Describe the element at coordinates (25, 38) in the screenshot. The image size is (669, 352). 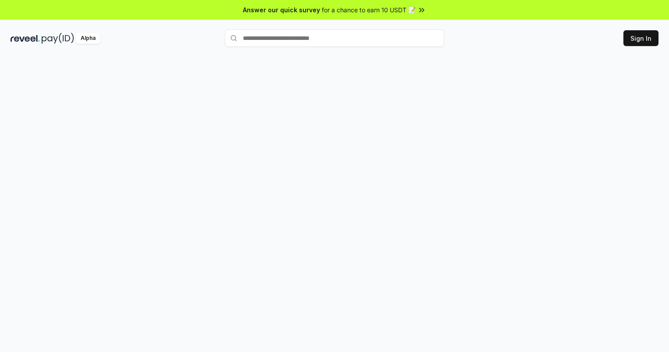
I see `img: reveel_dark` at that location.